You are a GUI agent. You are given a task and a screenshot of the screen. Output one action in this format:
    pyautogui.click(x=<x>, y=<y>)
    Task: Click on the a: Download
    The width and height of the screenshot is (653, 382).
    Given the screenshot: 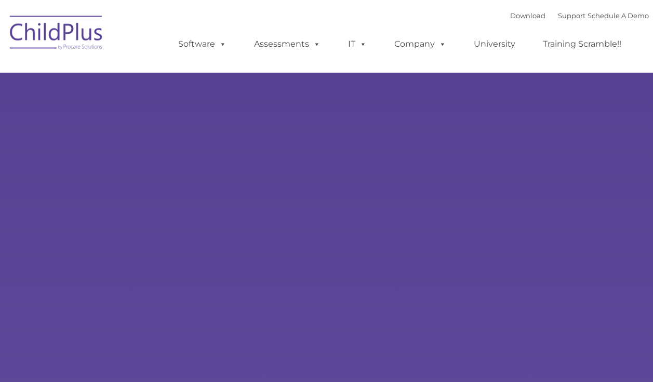 What is the action you would take?
    pyautogui.click(x=528, y=16)
    